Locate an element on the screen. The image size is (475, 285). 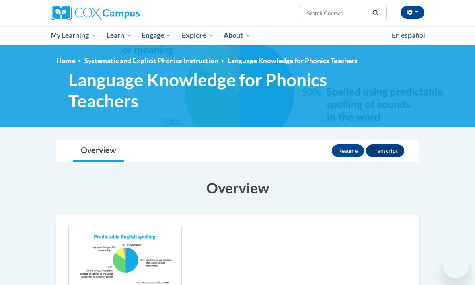
a: Learn is located at coordinates (119, 35).